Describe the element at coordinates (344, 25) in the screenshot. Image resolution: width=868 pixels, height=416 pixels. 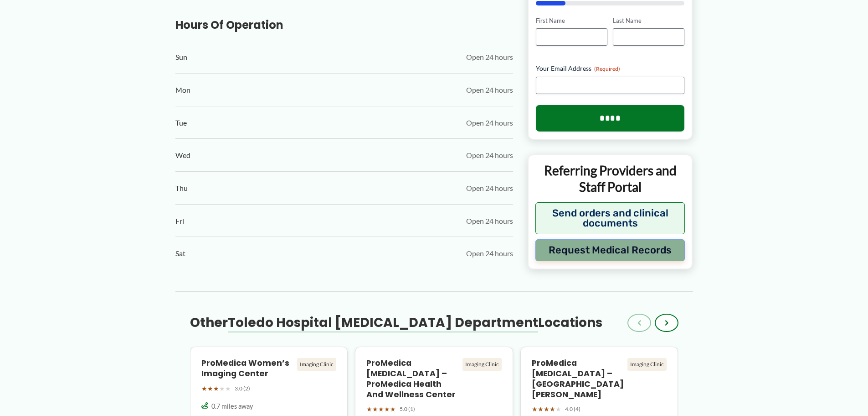
I see `h3: Hours of Operation` at that location.